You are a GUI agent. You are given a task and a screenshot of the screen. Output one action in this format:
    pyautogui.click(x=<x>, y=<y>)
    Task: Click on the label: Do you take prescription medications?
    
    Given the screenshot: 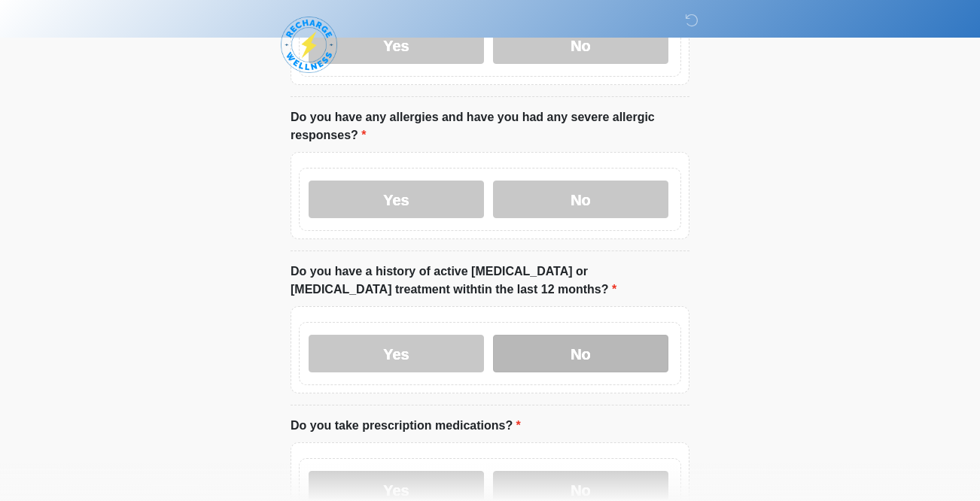 What is the action you would take?
    pyautogui.click(x=405, y=426)
    